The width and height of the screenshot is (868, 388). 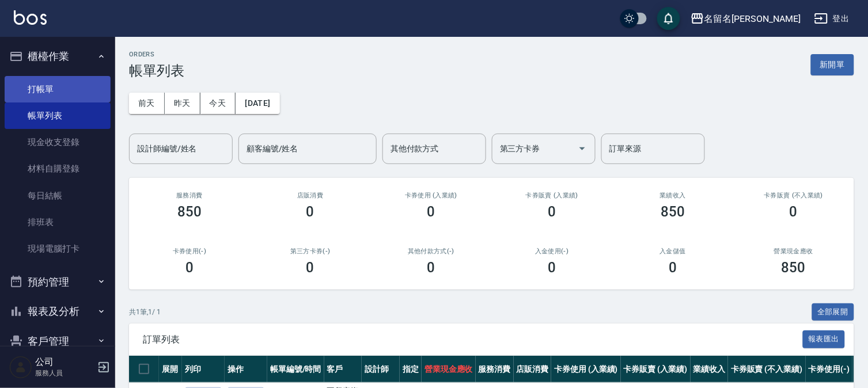 What do you see at coordinates (582, 148) in the screenshot?
I see `button: Open` at bounding box center [582, 148].